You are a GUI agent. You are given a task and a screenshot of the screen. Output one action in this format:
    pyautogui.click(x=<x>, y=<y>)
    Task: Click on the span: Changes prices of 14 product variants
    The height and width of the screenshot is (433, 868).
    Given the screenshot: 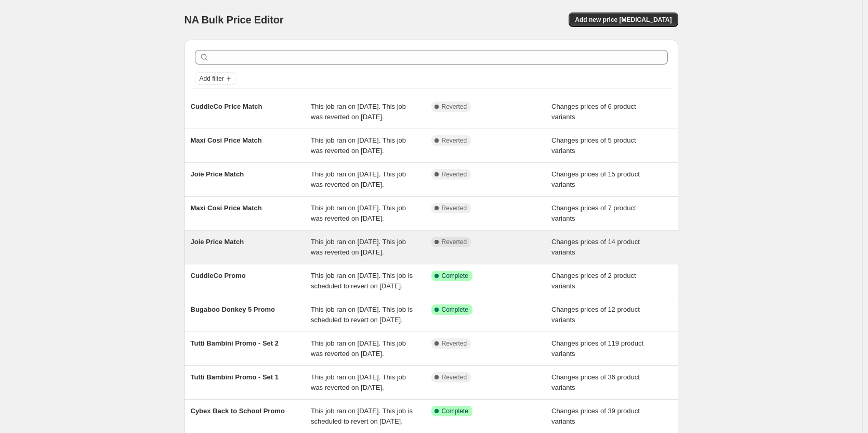 What is the action you would take?
    pyautogui.click(x=596, y=247)
    